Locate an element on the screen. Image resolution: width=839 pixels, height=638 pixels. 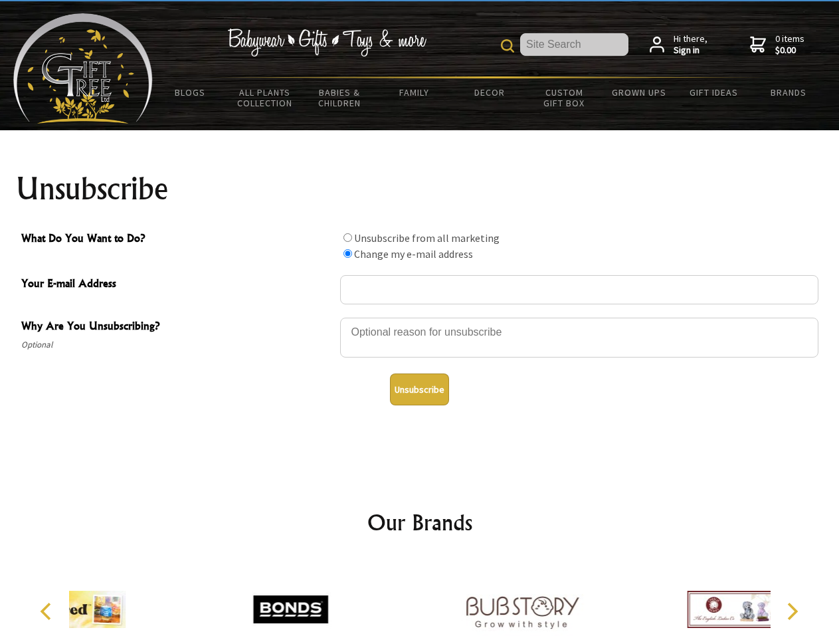
img: product search is located at coordinates (507, 46).